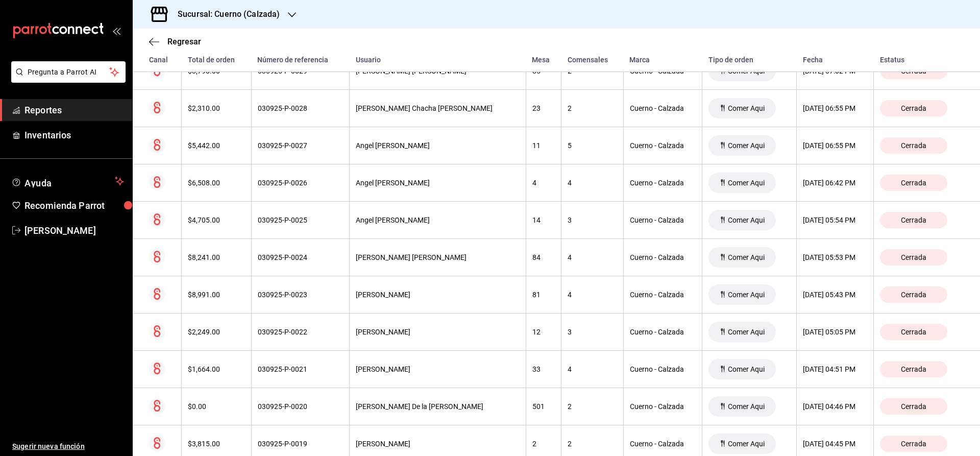 This screenshot has width=980, height=456. Describe the element at coordinates (217, 60) in the screenshot. I see `div: Total de orden` at that location.